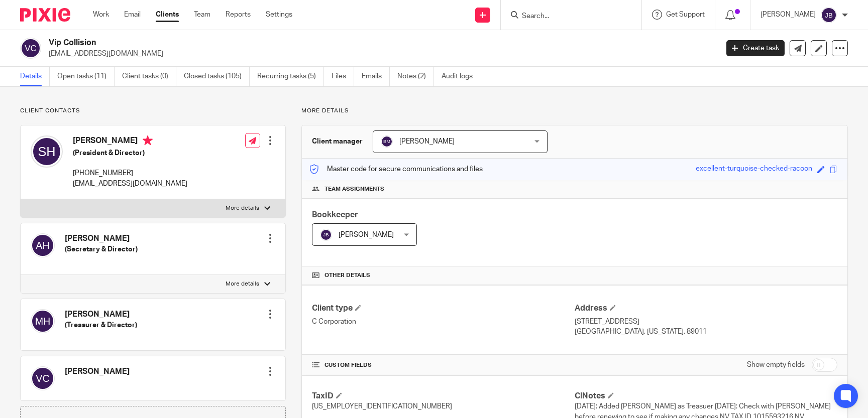  What do you see at coordinates (443, 396) in the screenshot?
I see `h4: TaxID` at bounding box center [443, 396].